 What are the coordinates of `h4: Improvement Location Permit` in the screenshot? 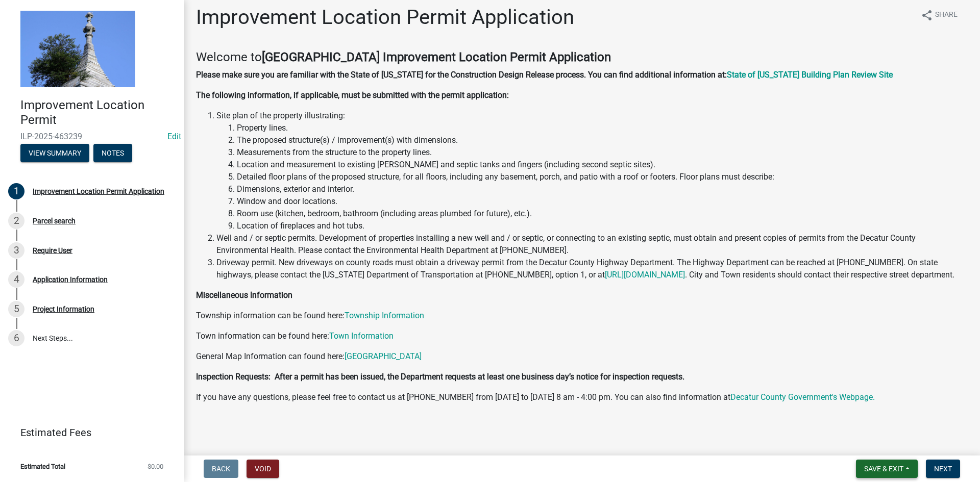 It's located at (98, 113).